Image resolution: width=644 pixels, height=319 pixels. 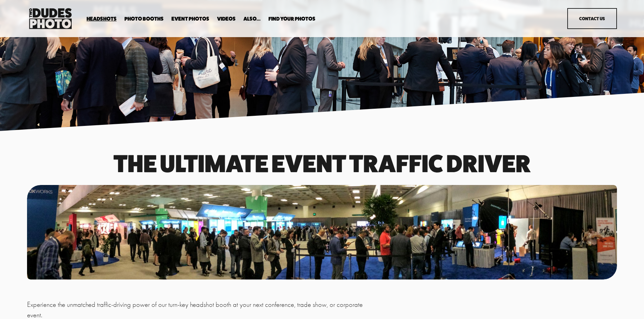 What do you see at coordinates (252, 19) in the screenshot?
I see `span: Also...` at bounding box center [252, 19].